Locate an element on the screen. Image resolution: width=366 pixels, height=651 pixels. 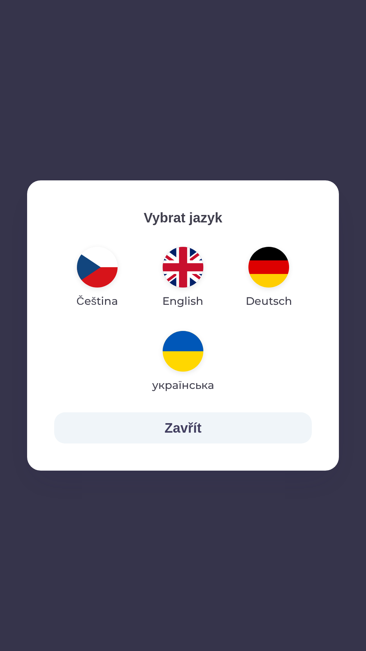
button: Zavřít is located at coordinates (183, 428).